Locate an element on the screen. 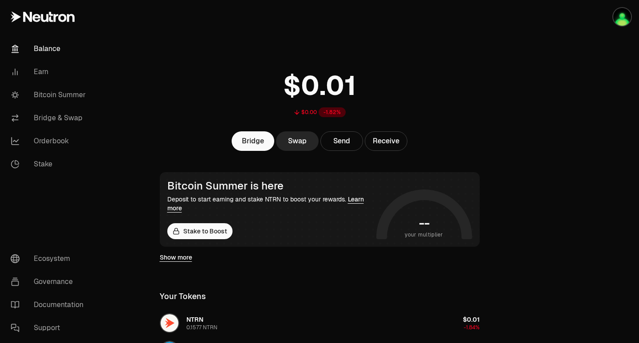 This screenshot has width=639, height=343. a: Documentation is located at coordinates (50, 305).